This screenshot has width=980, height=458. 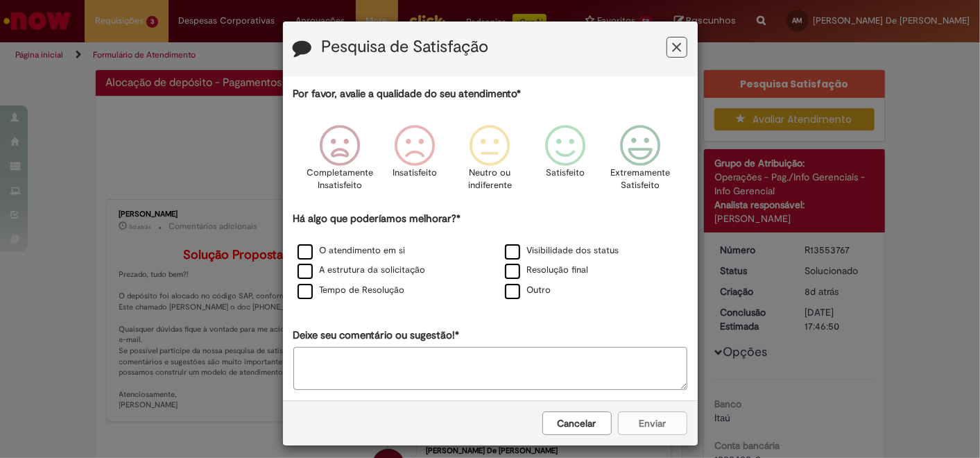 What do you see at coordinates (490, 162) in the screenshot?
I see `div: Neutro ou indiferente` at bounding box center [490, 162].